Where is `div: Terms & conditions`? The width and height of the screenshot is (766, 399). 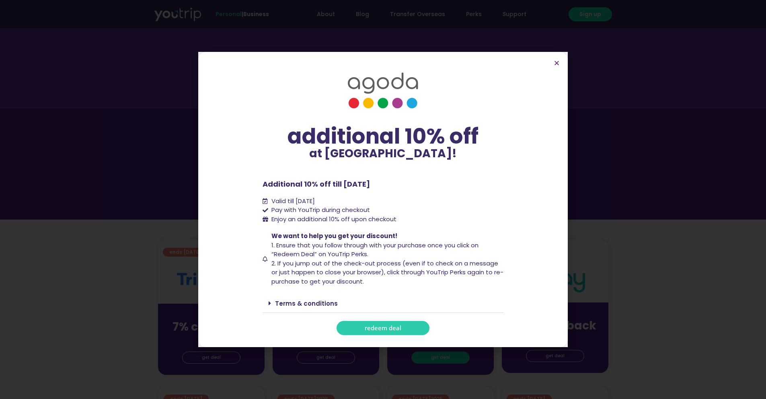 div: Terms & conditions is located at coordinates (383, 303).